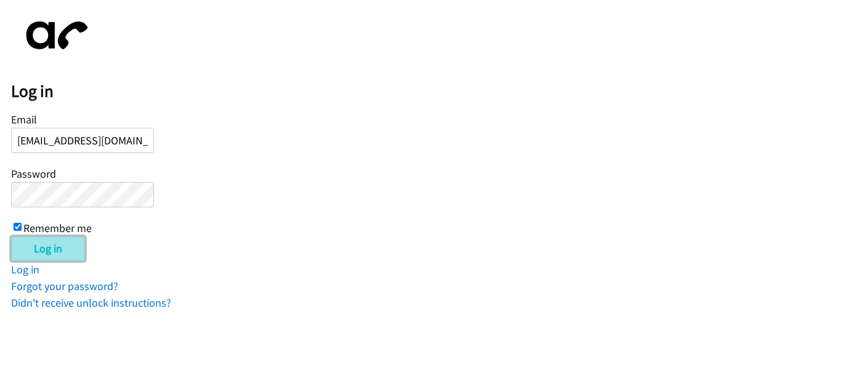 Image resolution: width=868 pixels, height=382 pixels. Describe the element at coordinates (24, 119) in the screenshot. I see `label: Email` at that location.